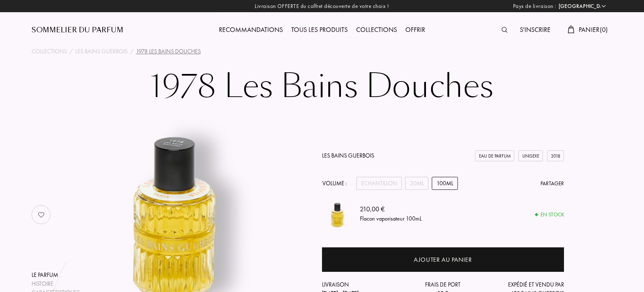 This screenshot has width=644, height=292. I want to click on span: Pays de livraison :, so click(534, 6).